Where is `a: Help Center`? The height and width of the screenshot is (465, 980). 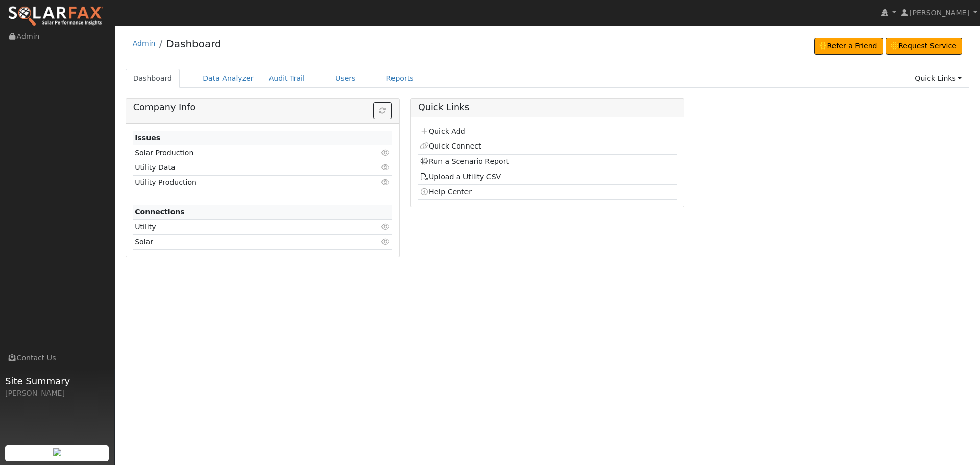 a: Help Center is located at coordinates (445, 192).